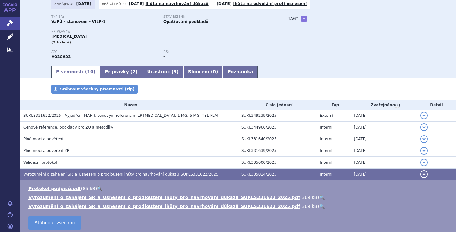 The width and height of the screenshot is (456, 232). I want to click on span: Vyrozumění o zahájení SŘ_a_Usnesení o prodloužení lhůty pro navrhování důkazů_SUKLS331622/2025, so click(121, 174).